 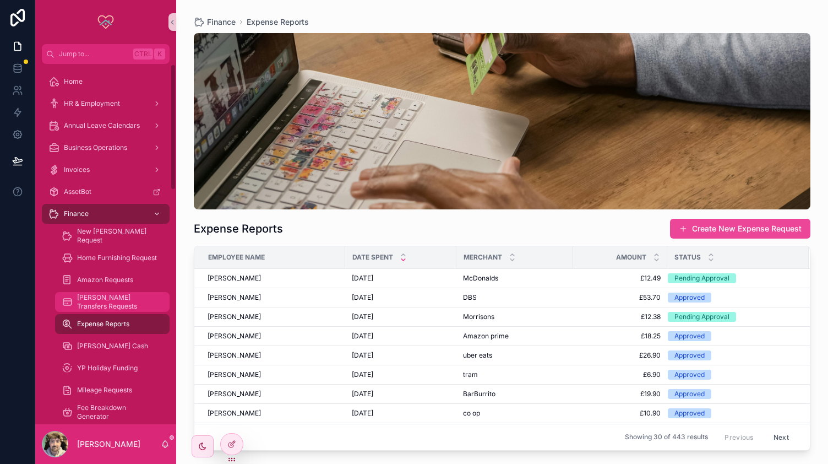 What do you see at coordinates (112, 258) in the screenshot?
I see `a: Home Furnishing Request` at bounding box center [112, 258].